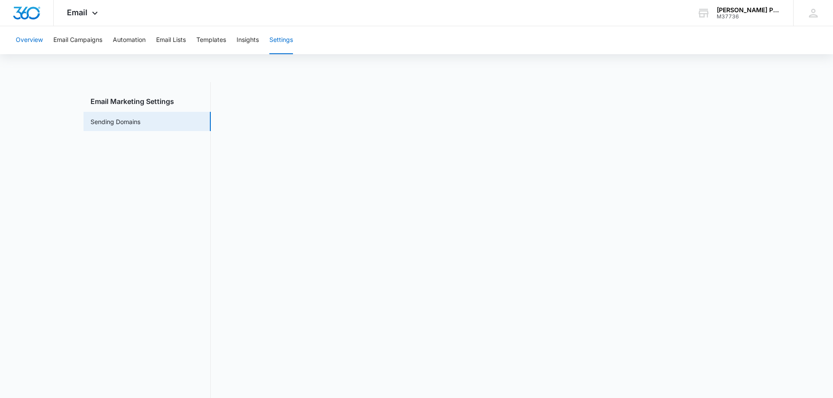 This screenshot has height=398, width=833. What do you see at coordinates (749, 17) in the screenshot?
I see `div: account id` at bounding box center [749, 17].